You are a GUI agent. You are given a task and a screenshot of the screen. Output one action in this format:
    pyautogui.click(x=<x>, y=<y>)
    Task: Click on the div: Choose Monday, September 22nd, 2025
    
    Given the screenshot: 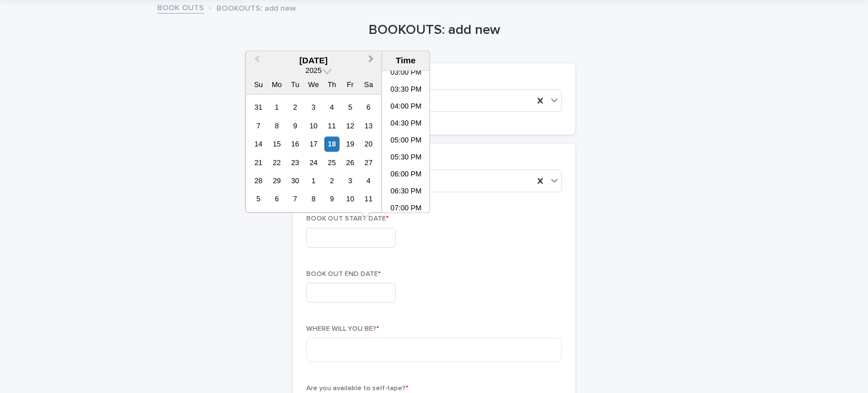 What is the action you would take?
    pyautogui.click(x=276, y=162)
    